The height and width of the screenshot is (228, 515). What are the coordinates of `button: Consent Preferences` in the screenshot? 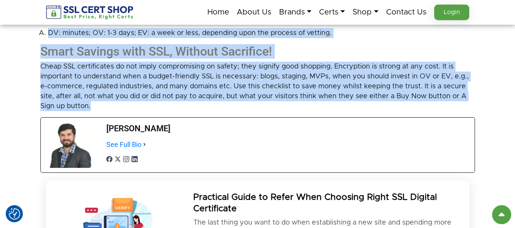 It's located at (14, 214).